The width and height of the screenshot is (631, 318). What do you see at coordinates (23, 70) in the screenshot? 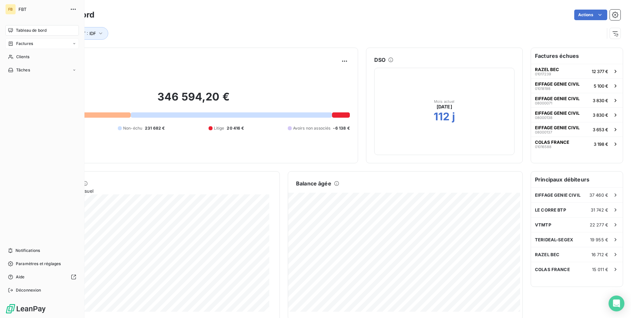
I see `span: Tâches` at bounding box center [23, 70].